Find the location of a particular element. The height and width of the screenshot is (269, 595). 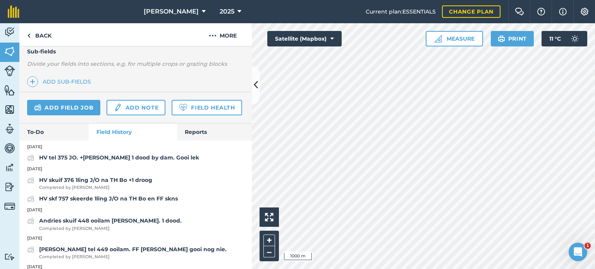

strong: HV skf 757 skeerde 1ling J/O na TH Bo en FF skns is located at coordinates (109, 199).